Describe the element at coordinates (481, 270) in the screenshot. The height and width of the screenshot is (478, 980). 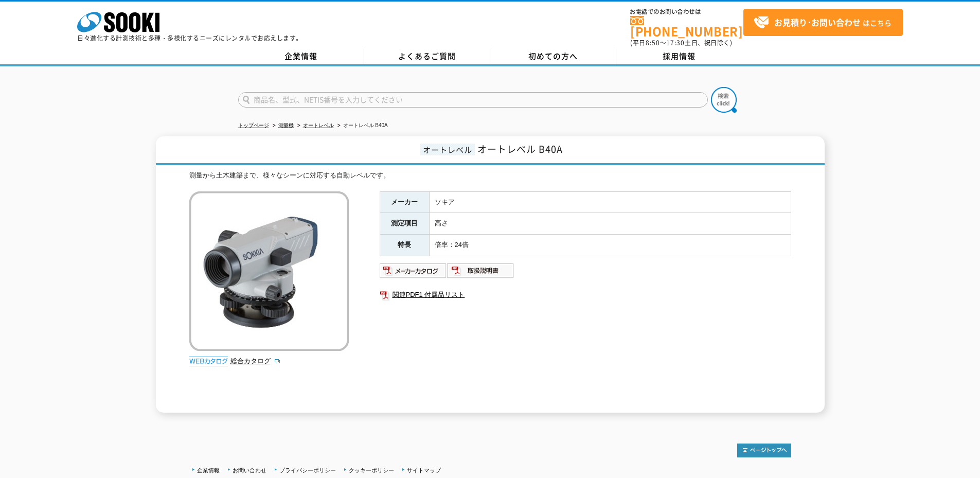
I see `img: 取扱説明書` at that location.